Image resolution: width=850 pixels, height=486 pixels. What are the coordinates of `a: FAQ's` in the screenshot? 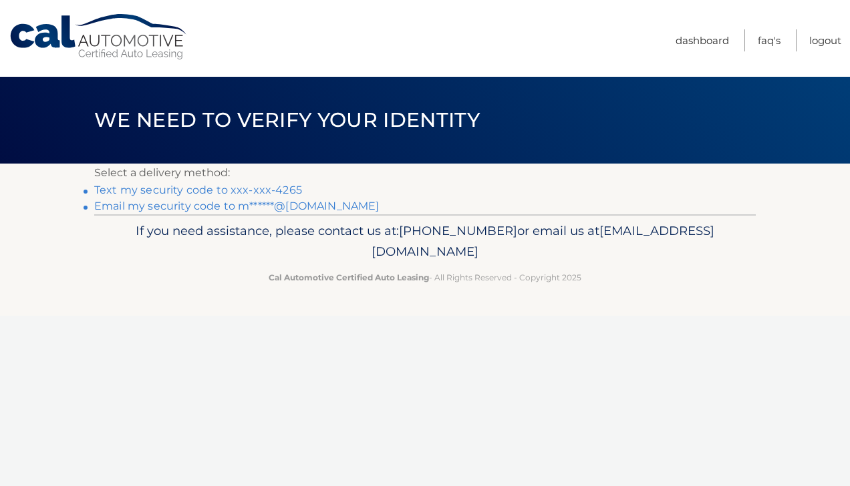 It's located at (769, 40).